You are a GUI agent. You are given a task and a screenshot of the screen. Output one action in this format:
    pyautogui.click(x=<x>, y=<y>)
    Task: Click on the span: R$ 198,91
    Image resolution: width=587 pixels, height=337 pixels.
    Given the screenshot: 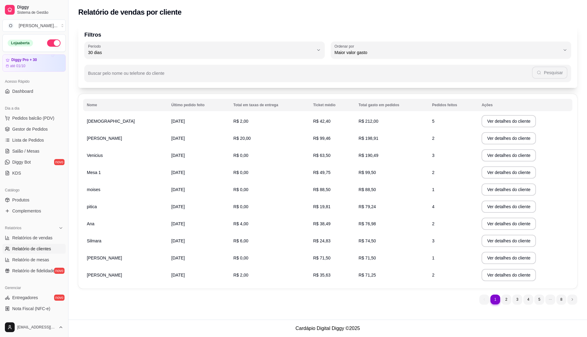 What is the action you would take?
    pyautogui.click(x=368, y=138)
    